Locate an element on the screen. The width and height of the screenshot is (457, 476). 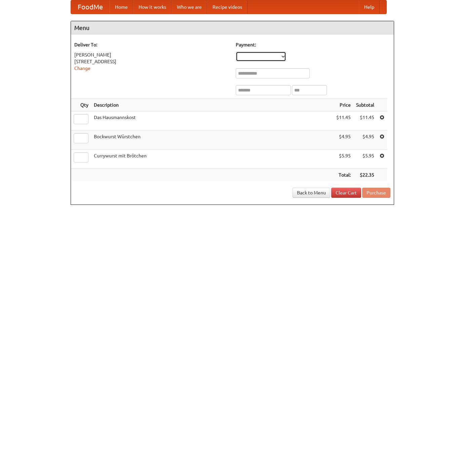
td: Das Hausmannskost is located at coordinates (212, 121).